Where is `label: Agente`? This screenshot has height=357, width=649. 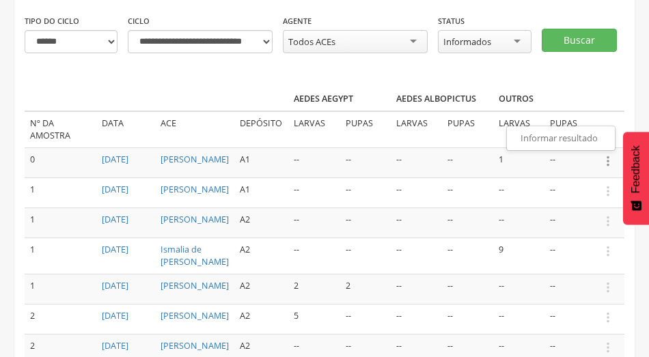
label: Agente is located at coordinates (297, 21).